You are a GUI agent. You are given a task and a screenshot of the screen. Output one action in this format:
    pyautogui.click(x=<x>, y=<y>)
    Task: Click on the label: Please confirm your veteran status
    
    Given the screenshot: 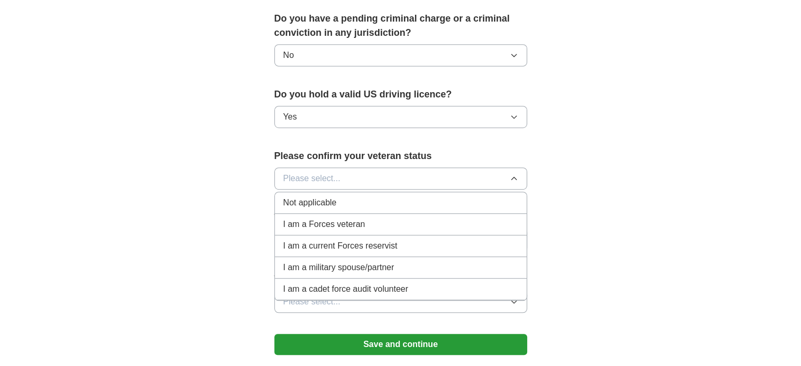 What is the action you would take?
    pyautogui.click(x=401, y=156)
    